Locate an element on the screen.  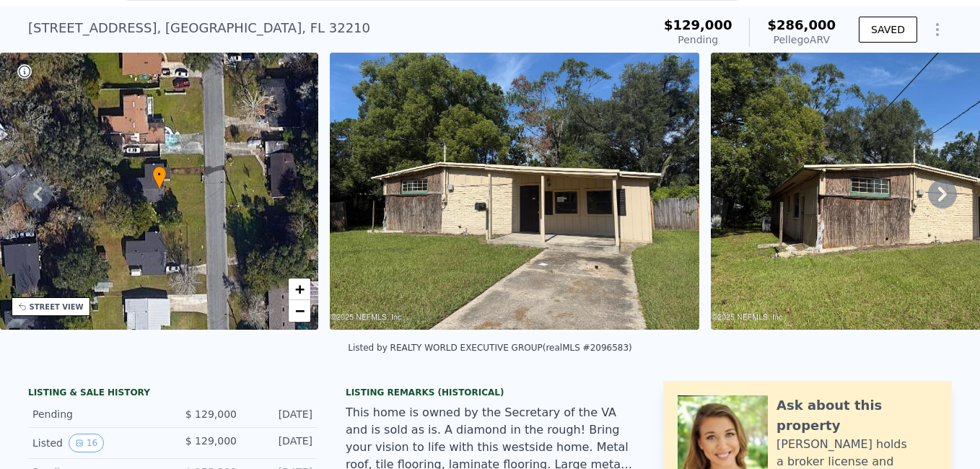
div: Listed is located at coordinates (97, 443).